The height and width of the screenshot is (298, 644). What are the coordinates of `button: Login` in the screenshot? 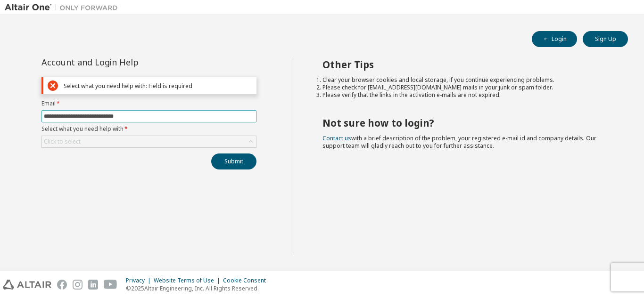 It's located at (554, 39).